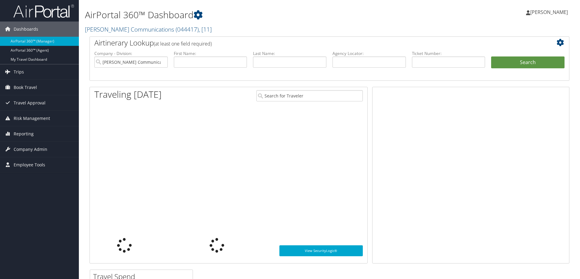  I want to click on a: View SecurityLogic®, so click(321, 250).